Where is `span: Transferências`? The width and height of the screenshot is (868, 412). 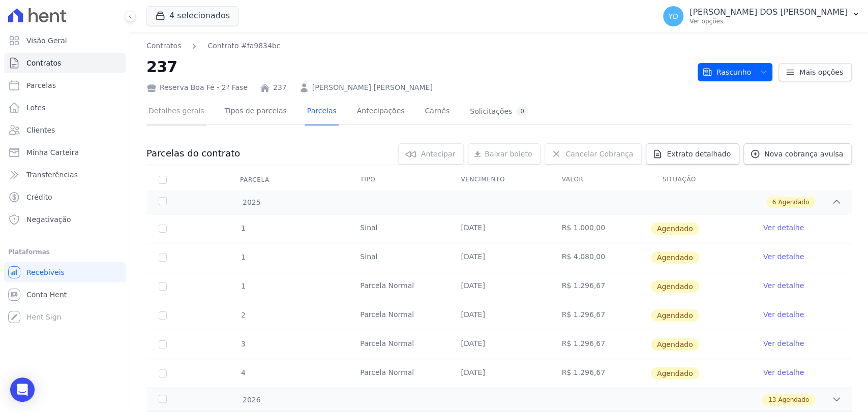
span: Transferências is located at coordinates (52, 175).